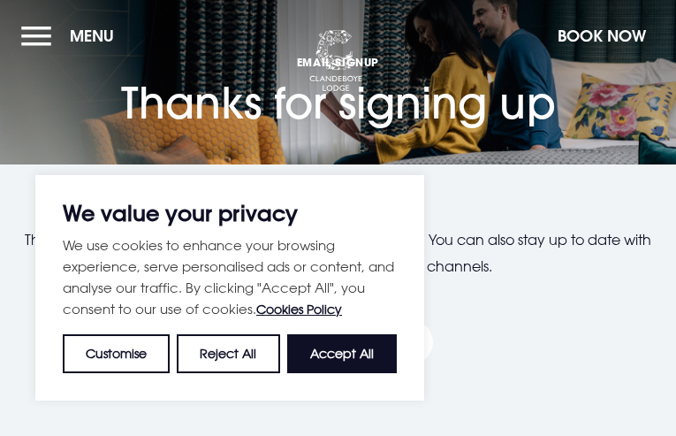 The height and width of the screenshot is (436, 676). I want to click on button: Accept All, so click(342, 354).